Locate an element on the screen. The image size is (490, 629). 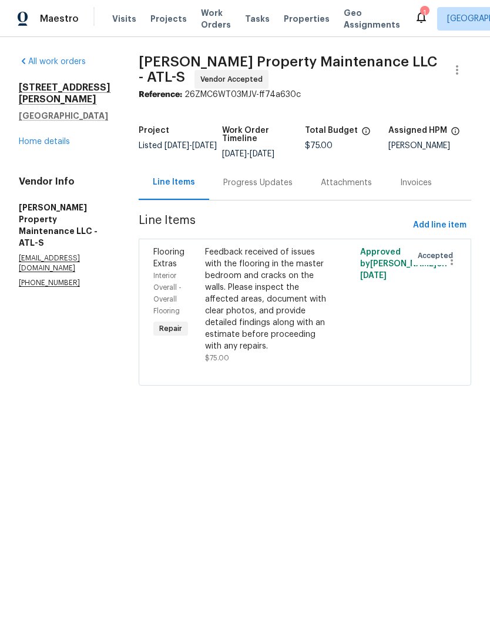
span: Maestro is located at coordinates (59, 19).